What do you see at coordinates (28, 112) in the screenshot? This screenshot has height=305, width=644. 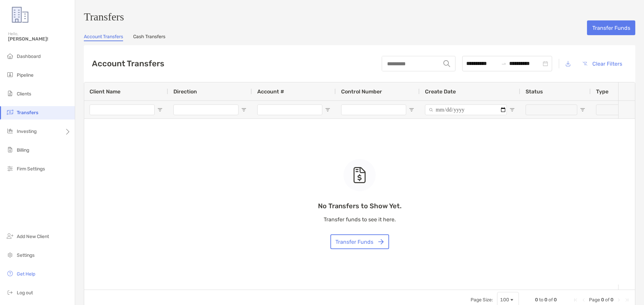 I see `span: Transfers` at bounding box center [28, 112].